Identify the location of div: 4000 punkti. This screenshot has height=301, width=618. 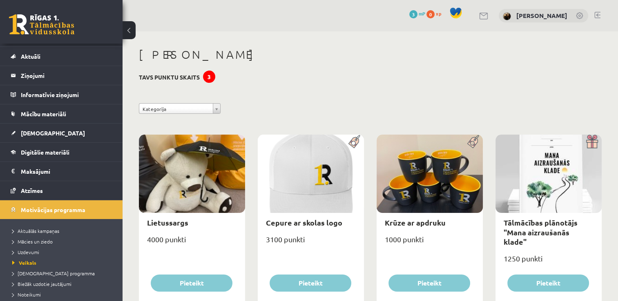
(192, 243).